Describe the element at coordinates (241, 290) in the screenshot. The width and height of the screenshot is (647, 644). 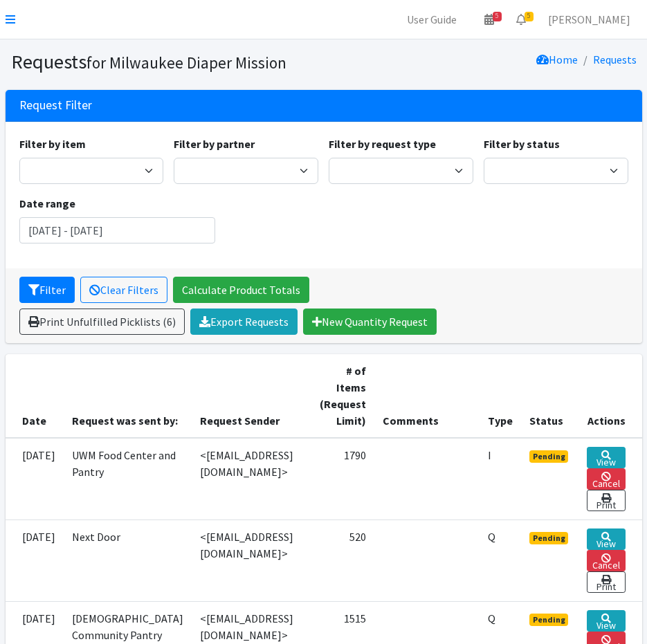
I see `a: Calculate Product Totals` at that location.